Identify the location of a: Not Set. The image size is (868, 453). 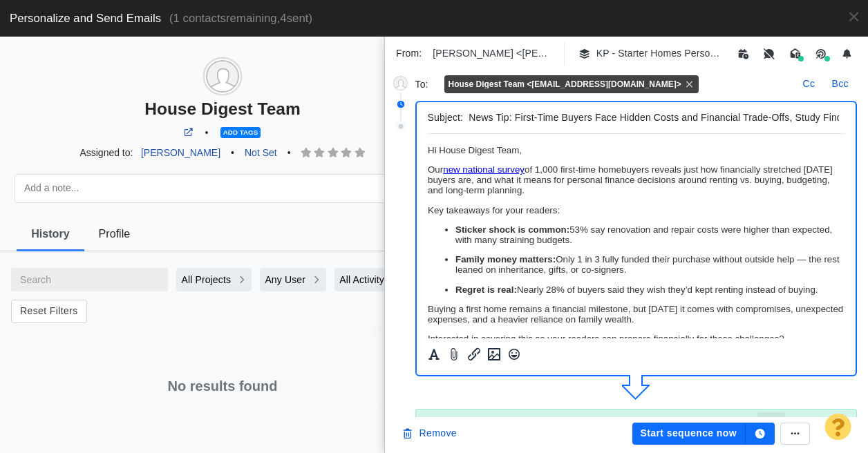
(261, 154).